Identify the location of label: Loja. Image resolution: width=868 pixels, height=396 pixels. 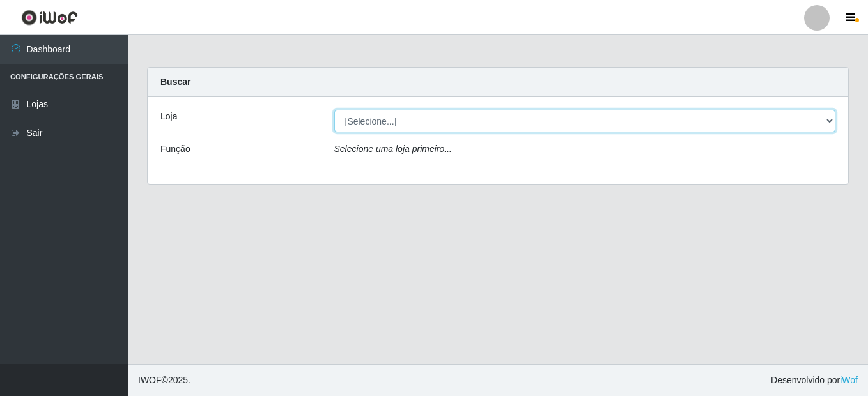
(168, 116).